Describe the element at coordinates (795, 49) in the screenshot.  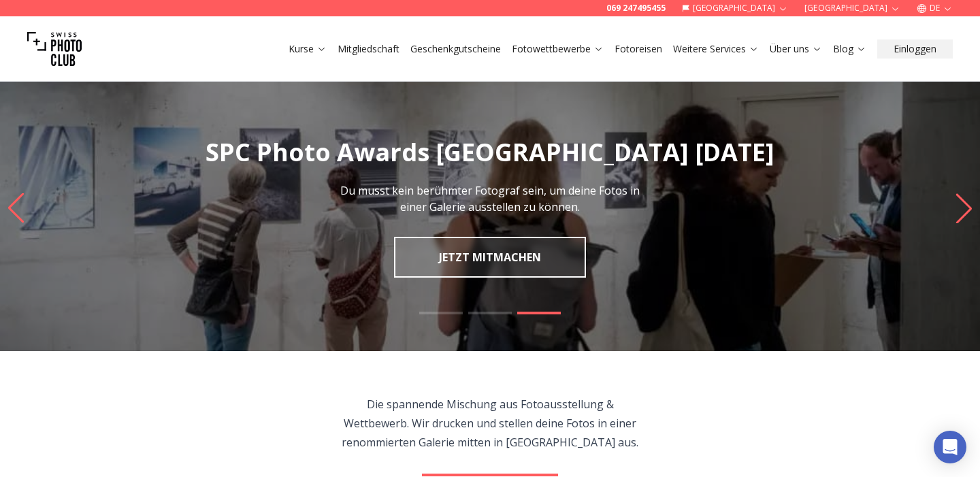
I see `button: Über uns` at that location.